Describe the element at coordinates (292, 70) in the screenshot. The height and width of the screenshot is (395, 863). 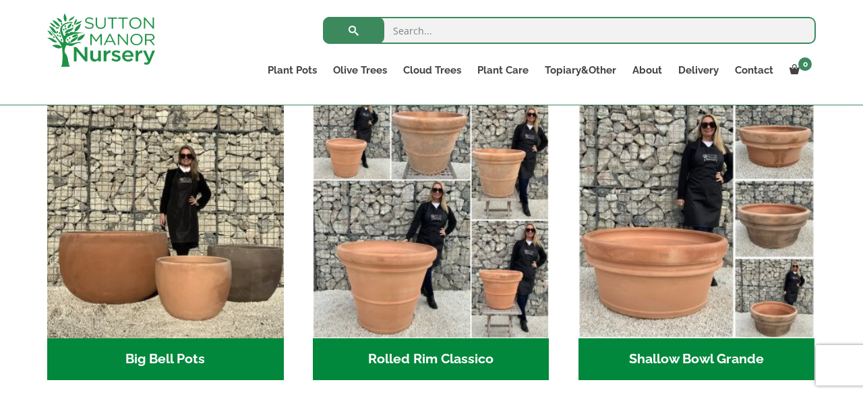
I see `a: Plant Pots` at that location.